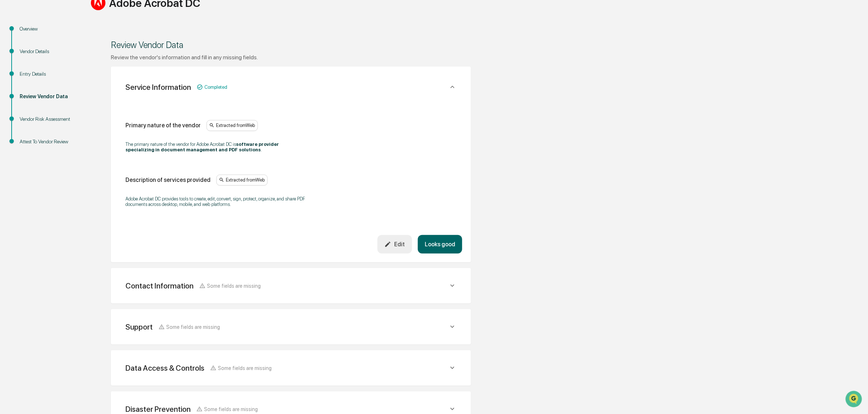 Image resolution: width=868 pixels, height=414 pixels. Describe the element at coordinates (158, 409) in the screenshot. I see `div: Disaster Prevention` at that location.